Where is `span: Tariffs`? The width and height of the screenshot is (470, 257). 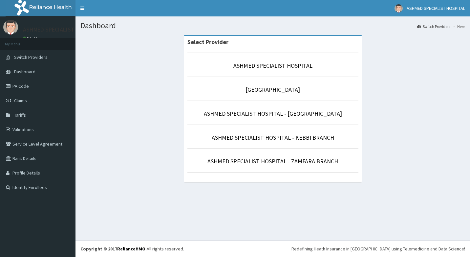 span: Tariffs is located at coordinates (20, 115).